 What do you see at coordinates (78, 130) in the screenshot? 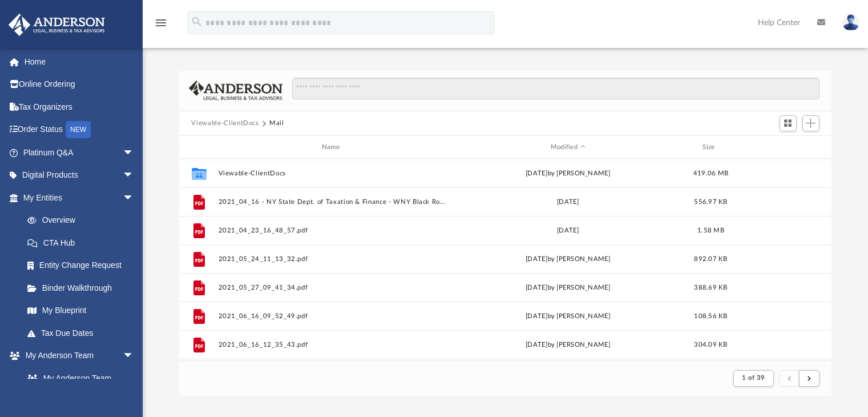
I see `div: NEW` at bounding box center [78, 130].